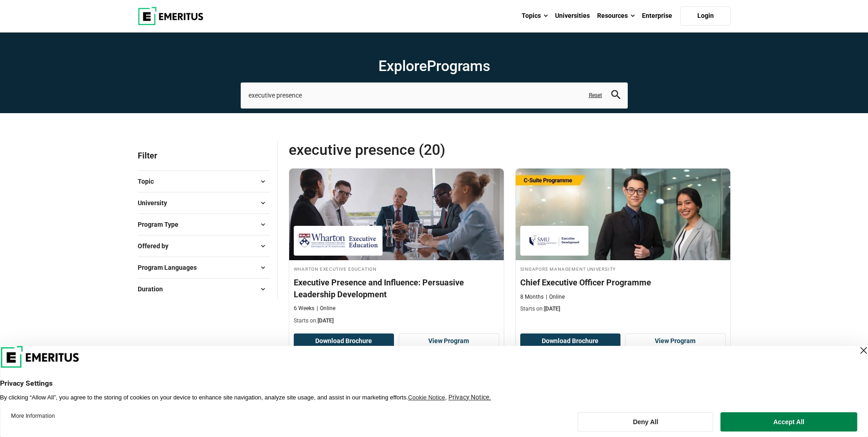 This screenshot has width=868, height=437. Describe the element at coordinates (595, 95) in the screenshot. I see `a: Reset search` at that location.